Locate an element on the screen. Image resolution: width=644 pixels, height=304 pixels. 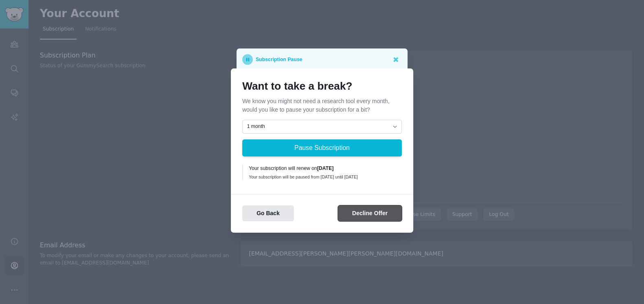
h1: Want to take a break? is located at coordinates (322, 86).